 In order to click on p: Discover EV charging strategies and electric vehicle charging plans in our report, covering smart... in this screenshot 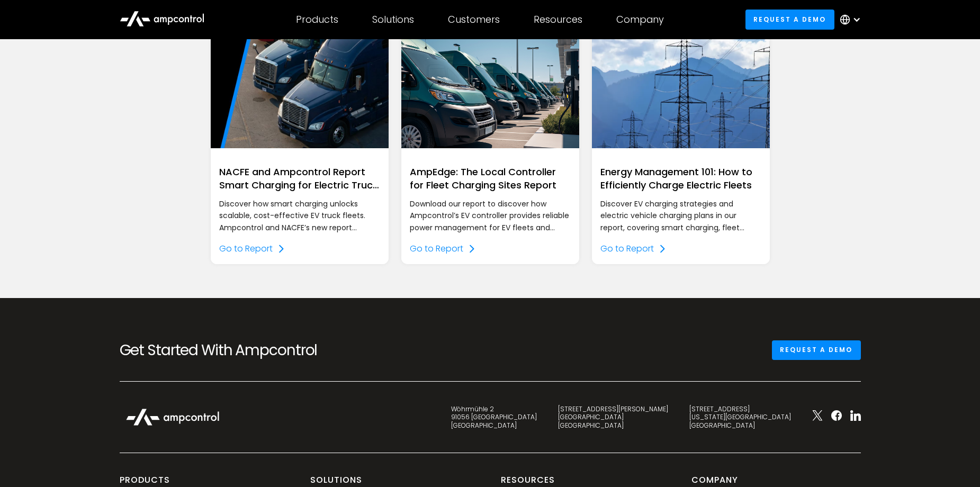, I will do `click(680, 216)`.